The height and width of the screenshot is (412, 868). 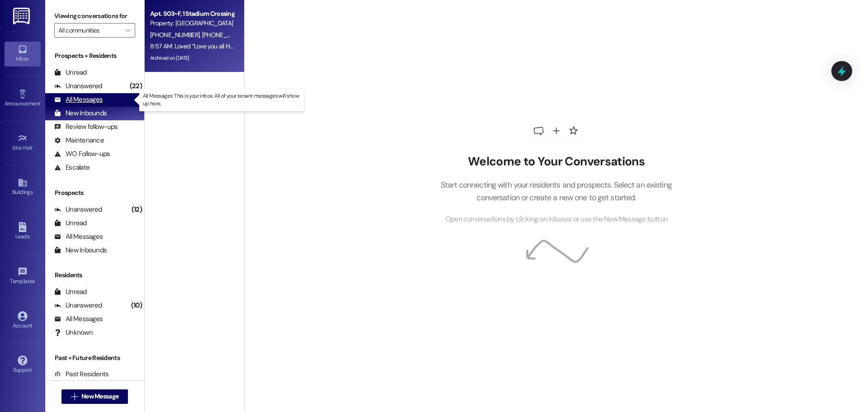 I want to click on div: Review follow-ups, so click(x=86, y=126).